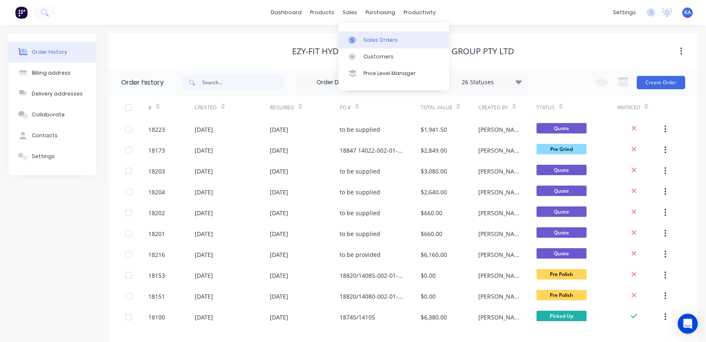 The width and height of the screenshot is (706, 342). Describe the element at coordinates (243, 83) in the screenshot. I see `input: Search...` at that location.